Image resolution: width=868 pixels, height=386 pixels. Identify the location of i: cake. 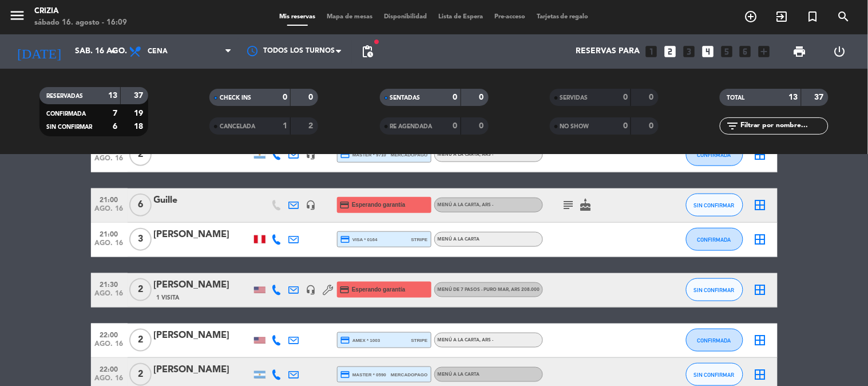
(586, 205).